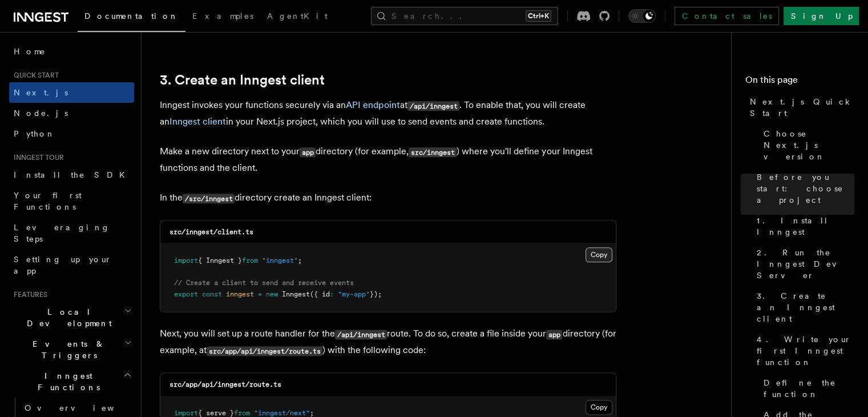  I want to click on button: Search...Ctrl+K, so click(464, 16).